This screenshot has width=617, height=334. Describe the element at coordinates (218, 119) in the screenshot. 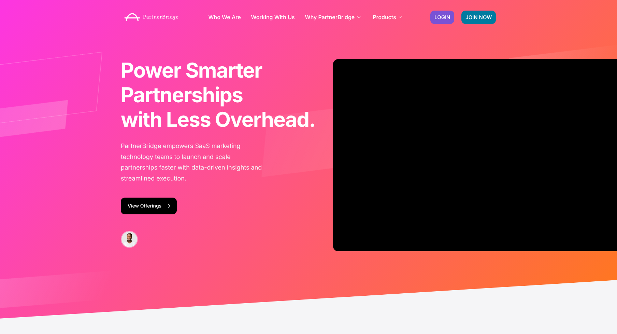

I see `b: with Less Overhead.` at that location.